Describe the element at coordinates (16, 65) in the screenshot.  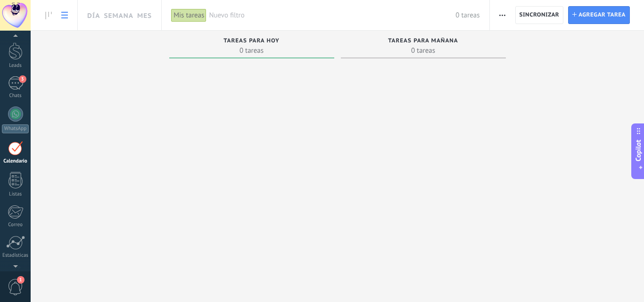
I see `div: Leads` at that location.